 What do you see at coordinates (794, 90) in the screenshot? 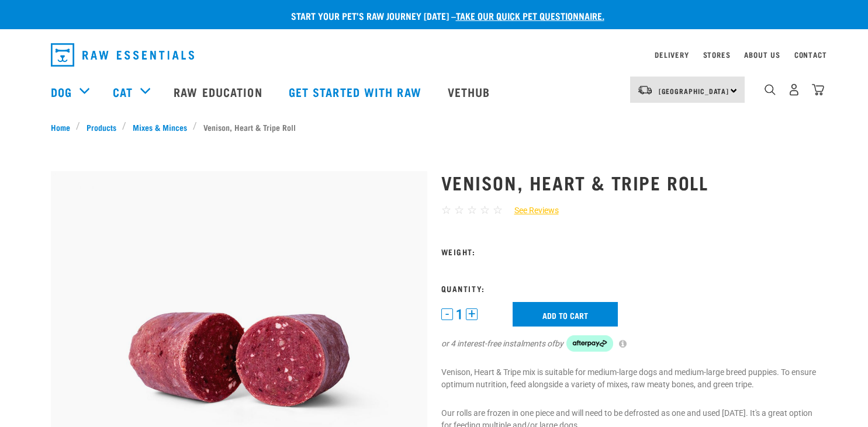
I see `img: user.png` at bounding box center [794, 90].